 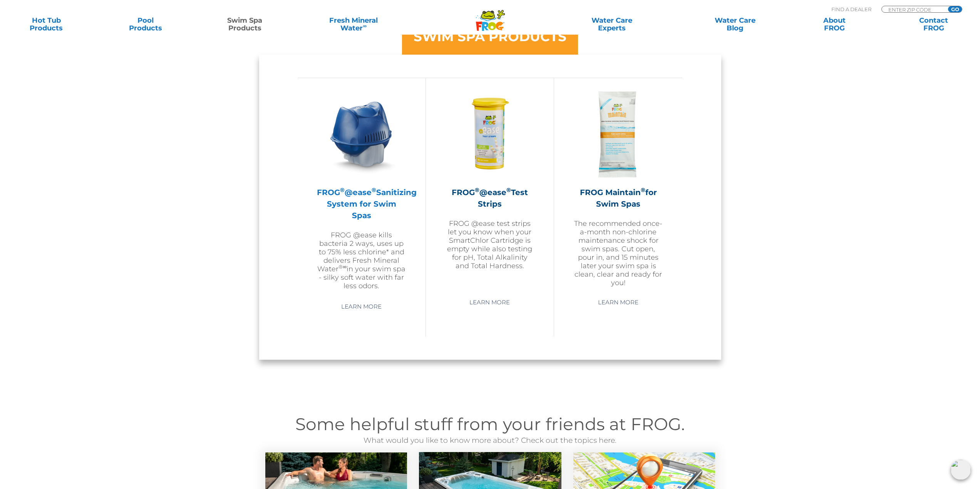 What do you see at coordinates (362, 190) in the screenshot?
I see `a: FROG®@ease®Sanitizing System for Swim SpasFROG @ease kills bacteria 2 ways, uses up to 75% less c...` at bounding box center [362, 190].